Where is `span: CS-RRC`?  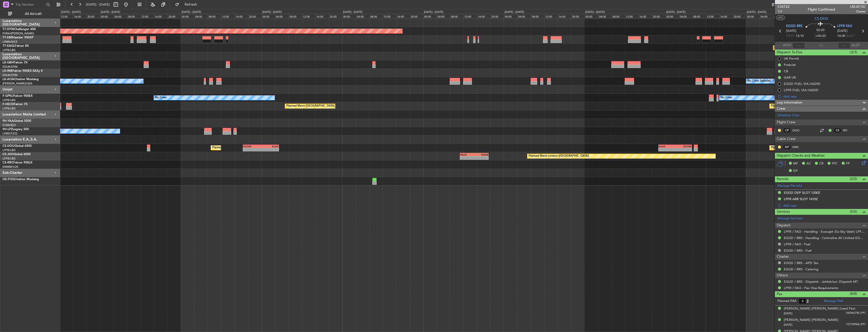 span: CS-RRC is located at coordinates (8, 163).